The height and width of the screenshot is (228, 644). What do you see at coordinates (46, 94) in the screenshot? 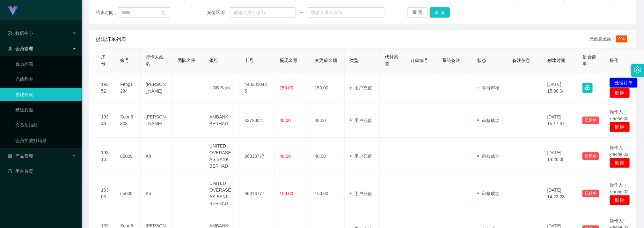
I see `a: 提现列表` at bounding box center [46, 94].